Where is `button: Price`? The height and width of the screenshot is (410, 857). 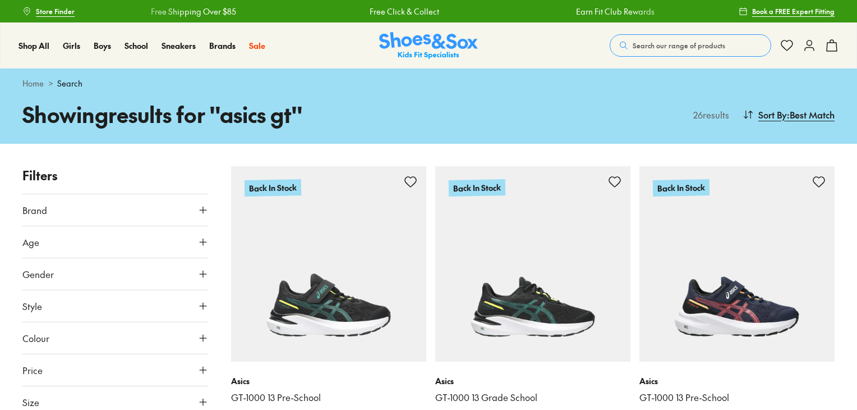
button: Price is located at coordinates (116, 370).